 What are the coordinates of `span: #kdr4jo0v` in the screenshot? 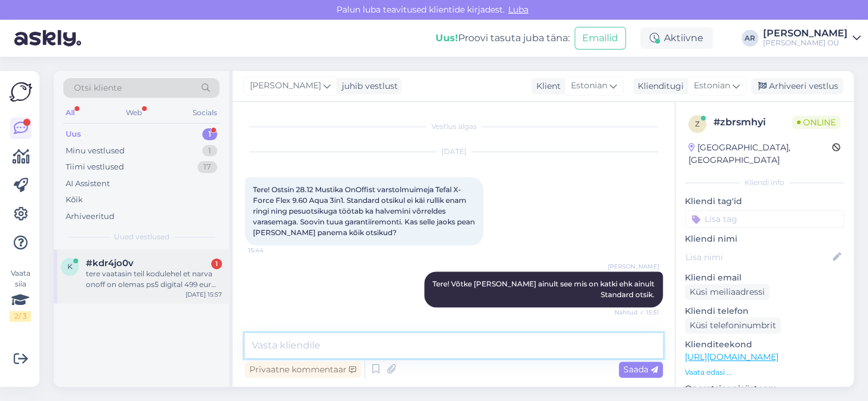 It's located at (110, 263).